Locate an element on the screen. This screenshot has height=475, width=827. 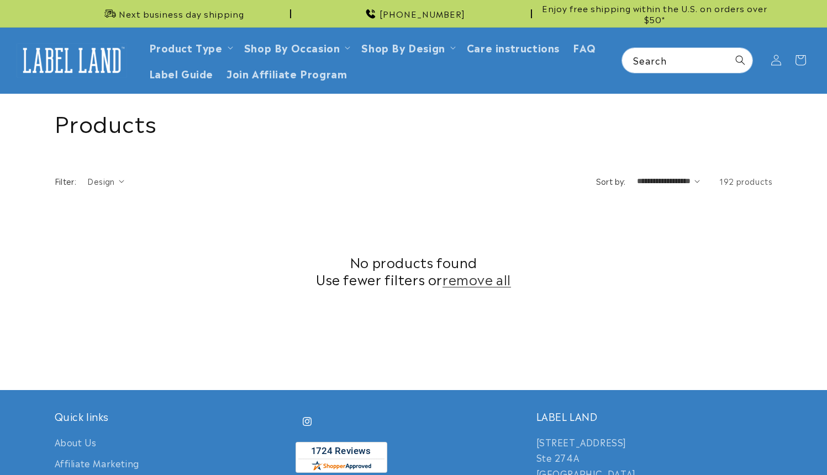
a: Product Type is located at coordinates (186, 47).